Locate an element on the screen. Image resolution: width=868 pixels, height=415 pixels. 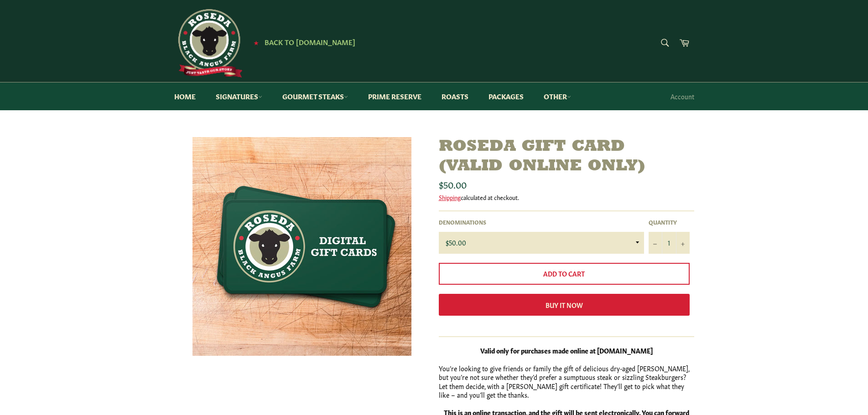
a: Packages is located at coordinates (506, 96).